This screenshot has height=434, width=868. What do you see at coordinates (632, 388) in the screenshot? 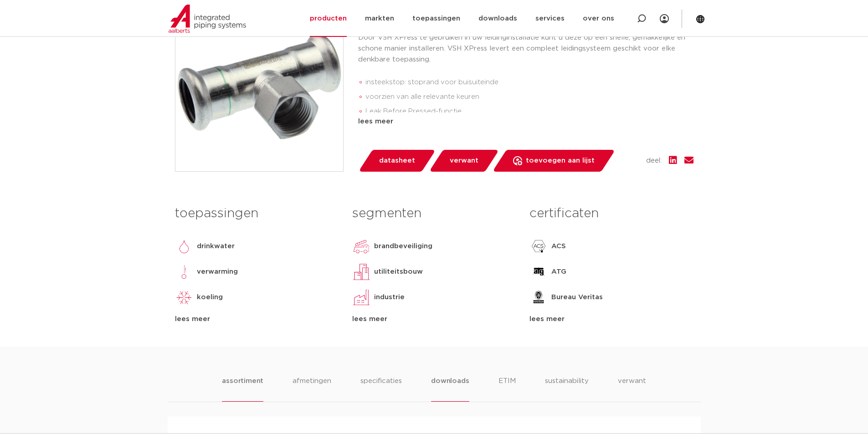
I see `li: verwant` at bounding box center [632, 388].